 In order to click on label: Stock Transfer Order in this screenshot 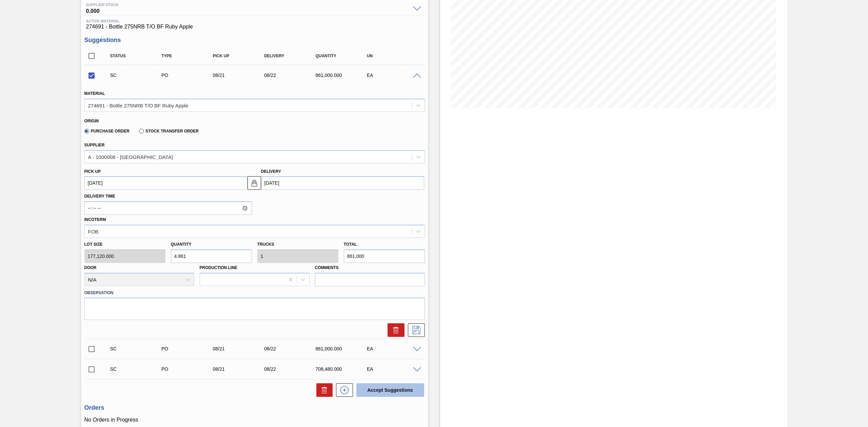, I will do `click(169, 131)`.